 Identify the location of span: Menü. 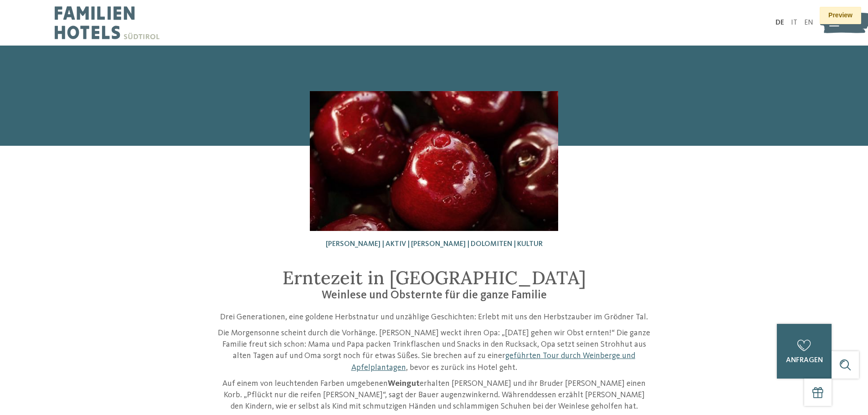
(853, 23).